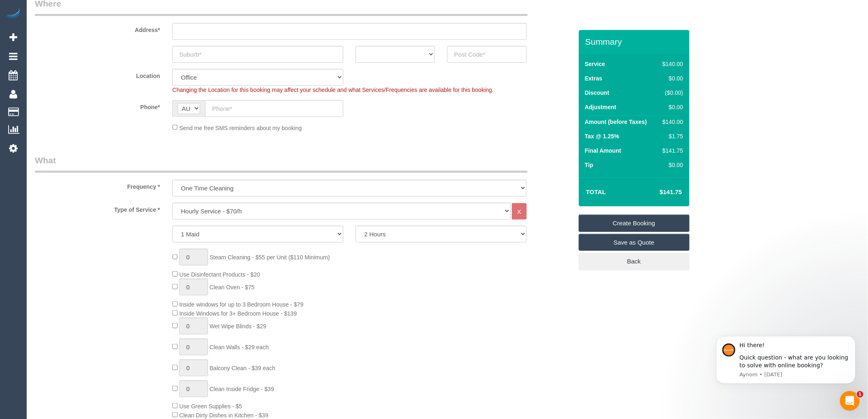 This screenshot has height=419, width=868. What do you see at coordinates (211, 407) in the screenshot?
I see `span: Use Green Supplies - $5` at bounding box center [211, 407].